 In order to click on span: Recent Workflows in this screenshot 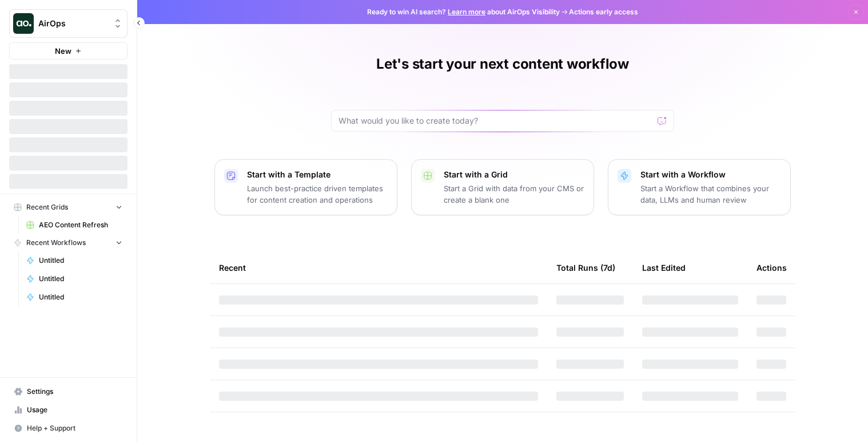, I will do `click(56, 243)`.